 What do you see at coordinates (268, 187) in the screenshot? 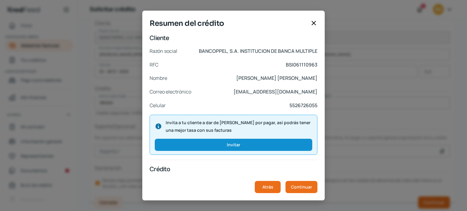
I see `span: Atrás` at bounding box center [268, 187].